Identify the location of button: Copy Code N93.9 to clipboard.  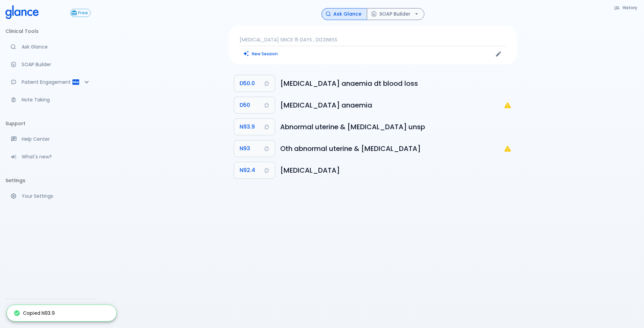
(254, 127).